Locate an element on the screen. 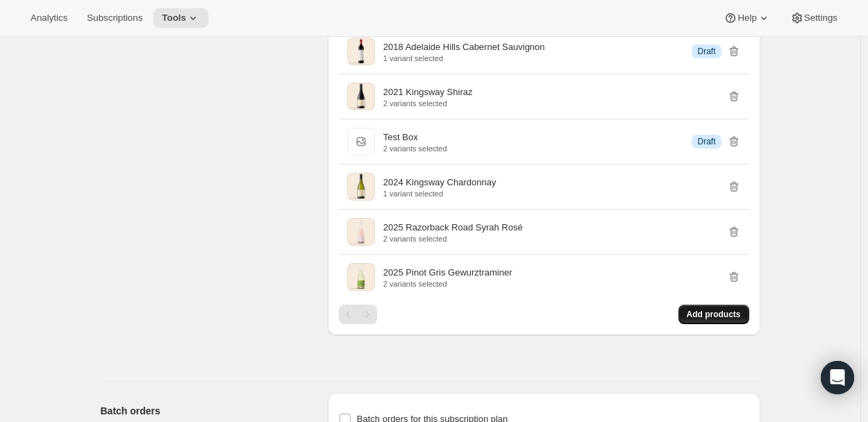  span: Analytics is located at coordinates (48, 18).